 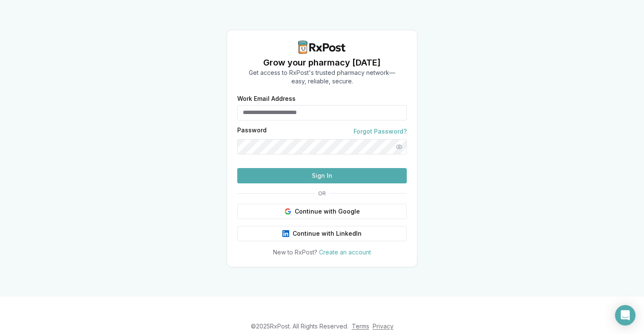 I want to click on a: Create an account, so click(x=345, y=252).